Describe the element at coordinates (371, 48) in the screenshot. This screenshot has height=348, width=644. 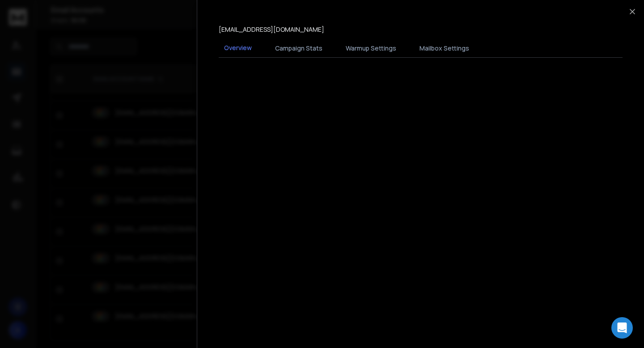
I see `button: Warmup Settings` at that location.